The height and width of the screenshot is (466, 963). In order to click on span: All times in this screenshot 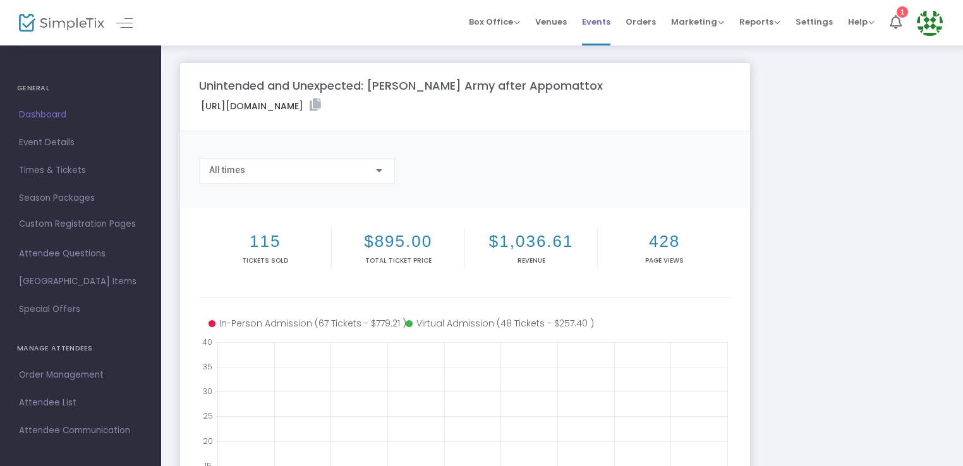, I will do `click(227, 170)`.